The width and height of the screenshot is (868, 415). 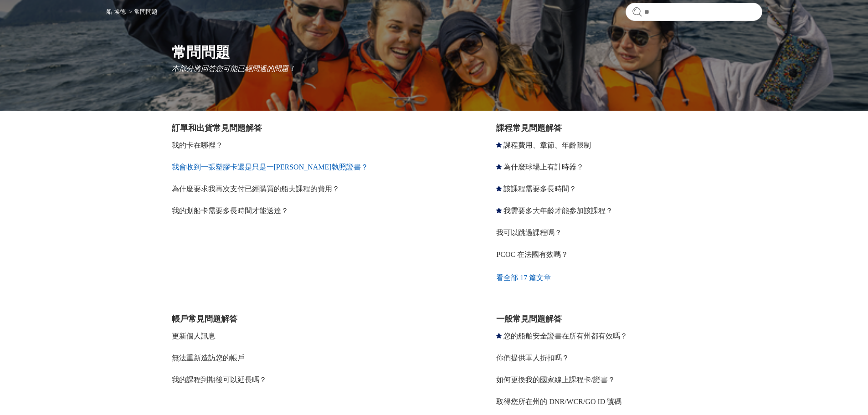 What do you see at coordinates (532, 254) in the screenshot?
I see `font: PCOC 在法國有效嗎？` at bounding box center [532, 254].